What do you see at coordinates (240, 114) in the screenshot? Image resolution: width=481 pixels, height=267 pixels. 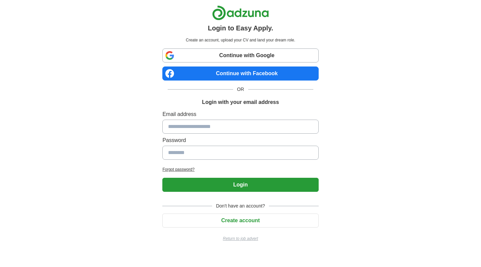 I see `label: Email address` at bounding box center [240, 114].